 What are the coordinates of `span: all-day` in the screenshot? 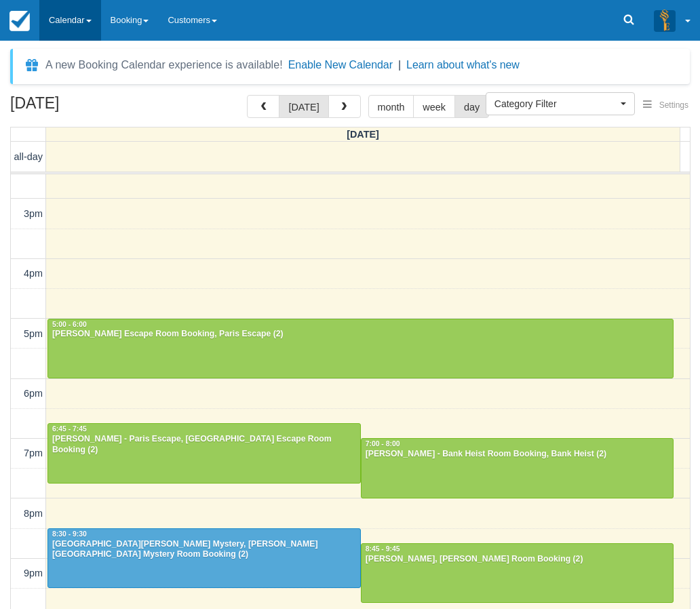 It's located at (28, 156).